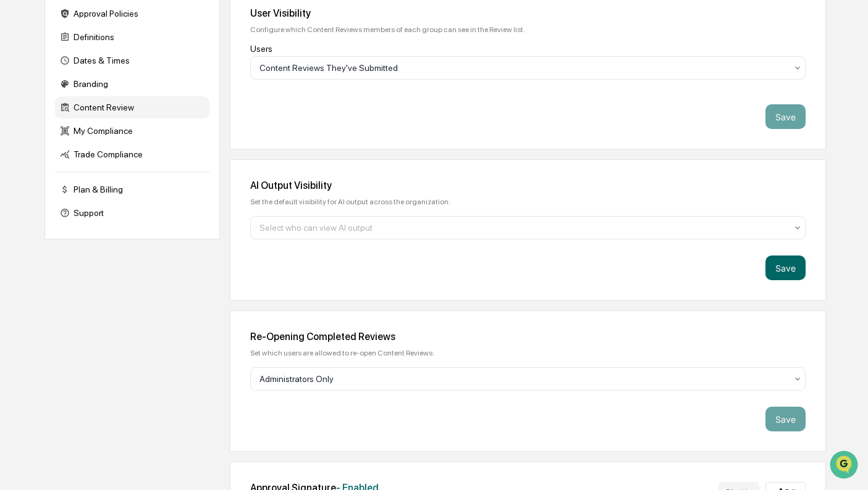  Describe the element at coordinates (118, 214) in the screenshot. I see `a: Powered byPylon` at that location.